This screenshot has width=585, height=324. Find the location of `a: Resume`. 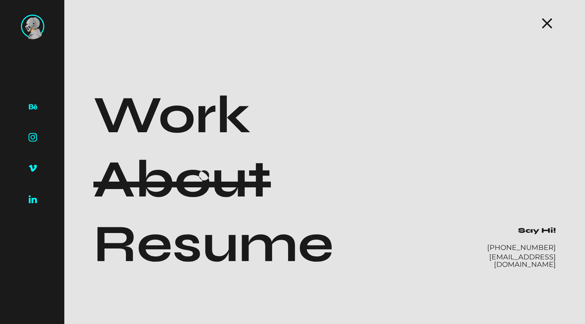

a: Resume is located at coordinates (213, 245).